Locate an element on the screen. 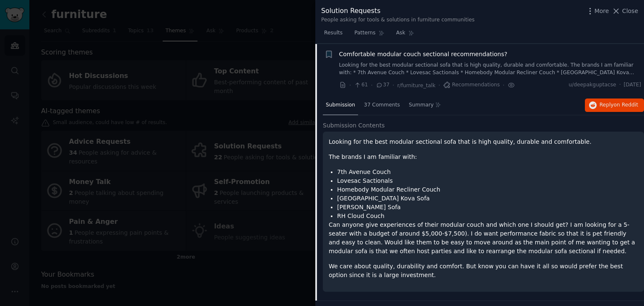 The image size is (644, 306). span: 61 is located at coordinates (361, 85).